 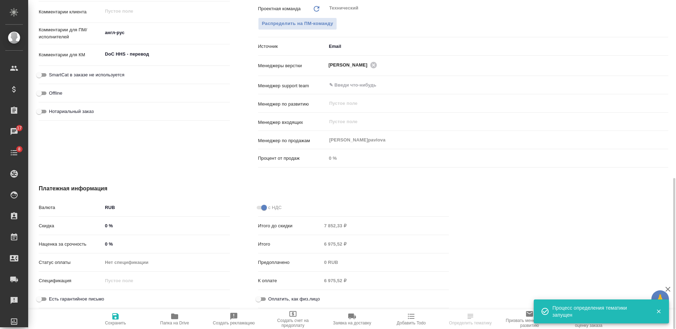 What do you see at coordinates (234, 323) in the screenshot?
I see `span: Создать рекламацию` at bounding box center [234, 323].